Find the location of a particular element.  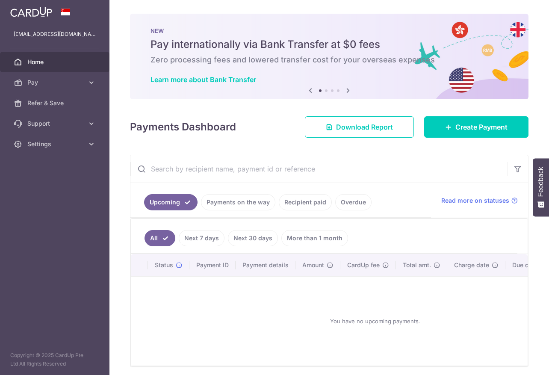

span: Status is located at coordinates (164, 265).